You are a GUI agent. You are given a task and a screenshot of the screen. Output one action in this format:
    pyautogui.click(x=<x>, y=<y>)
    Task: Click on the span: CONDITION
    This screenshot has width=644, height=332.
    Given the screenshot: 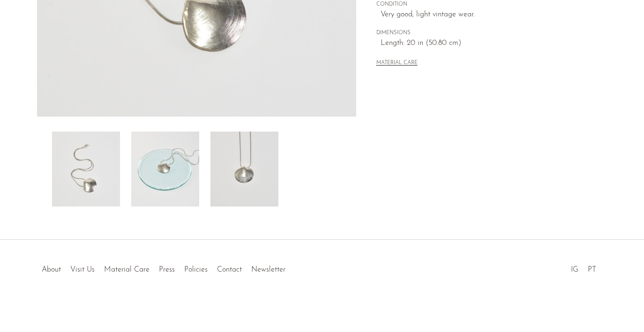 What is the action you would take?
    pyautogui.click(x=482, y=5)
    